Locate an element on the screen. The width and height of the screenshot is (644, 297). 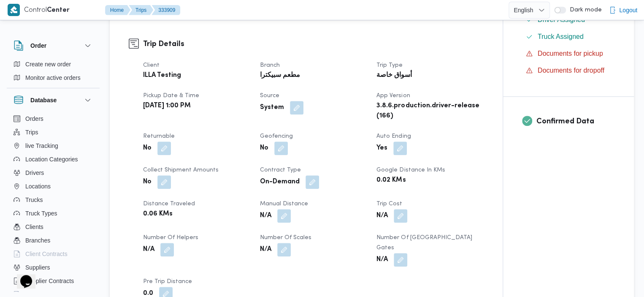
button: Orders is located at coordinates (53, 119).